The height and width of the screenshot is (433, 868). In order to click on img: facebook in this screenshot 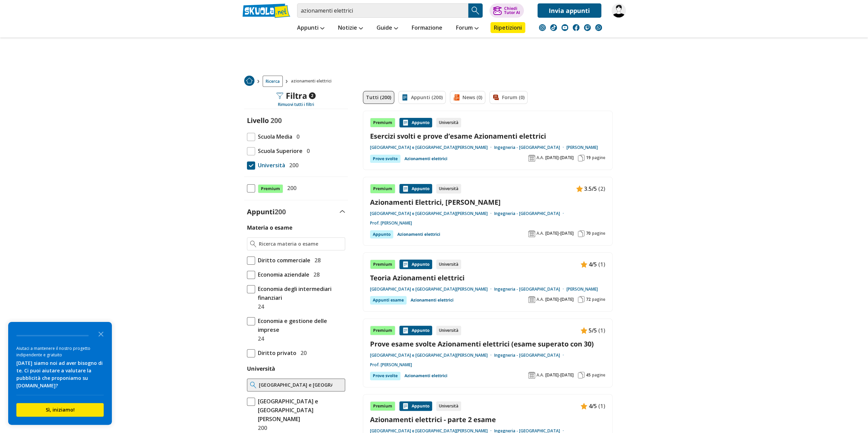, I will do `click(576, 27)`.